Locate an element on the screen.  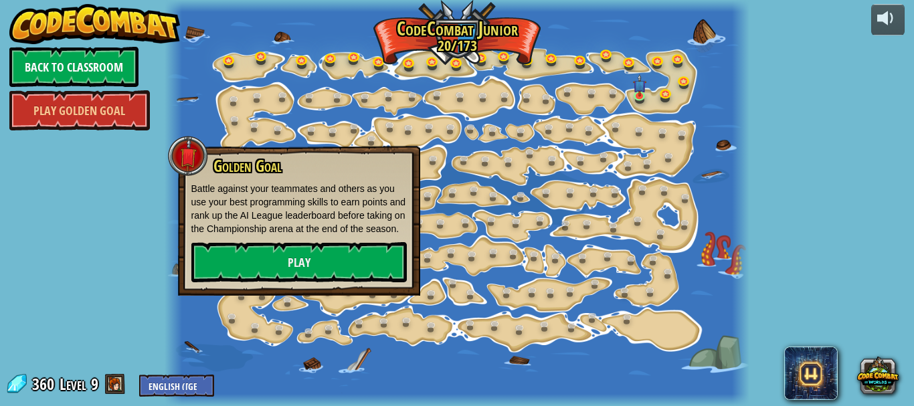
span: Level is located at coordinates (73, 384).